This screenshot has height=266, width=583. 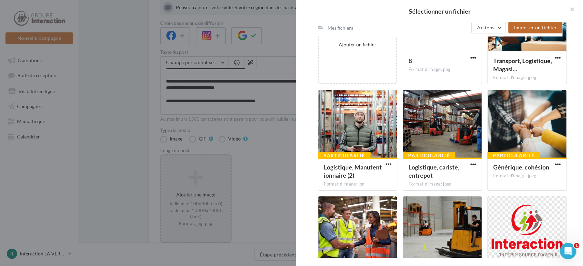 I want to click on span: 8, so click(x=410, y=61).